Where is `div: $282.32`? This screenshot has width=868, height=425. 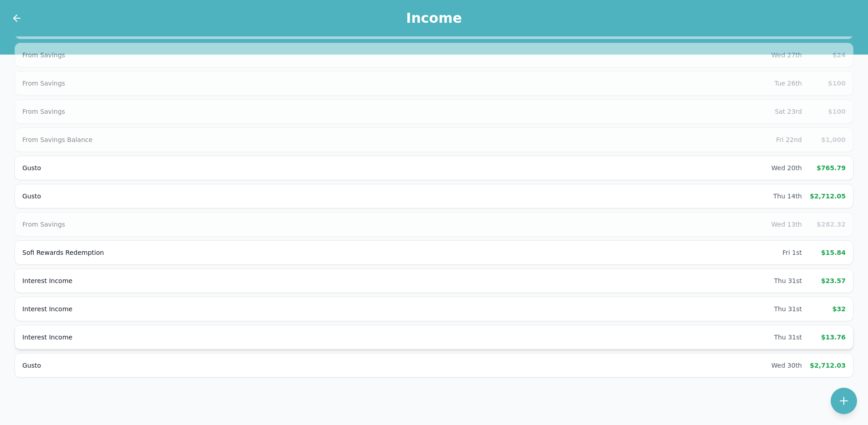
div: $282.32 is located at coordinates (828, 225).